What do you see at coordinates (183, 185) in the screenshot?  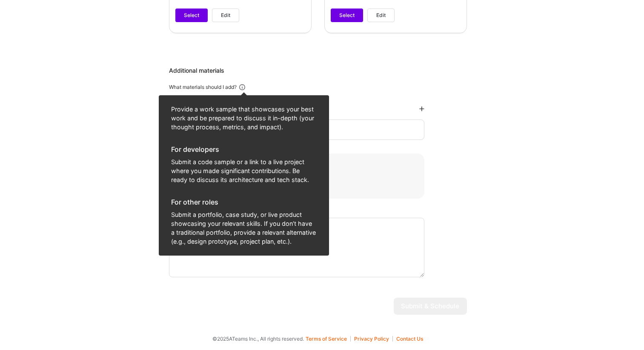 I see `i: icon Upload2` at bounding box center [183, 185].